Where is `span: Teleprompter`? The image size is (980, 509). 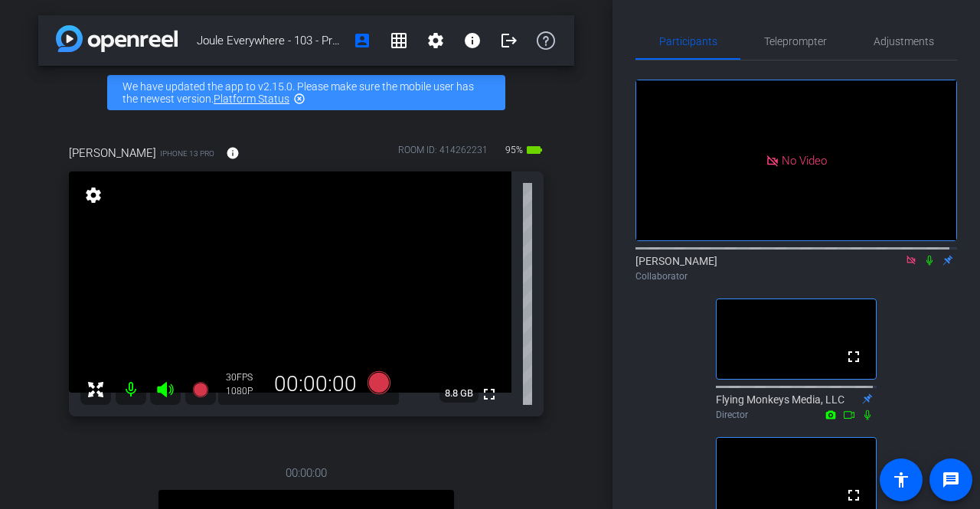 span: Teleprompter is located at coordinates (795, 42).